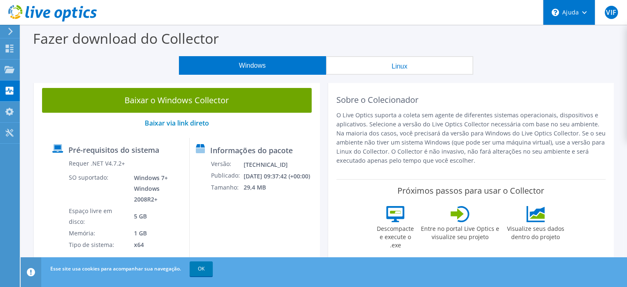 This screenshot has height=287, width=627. Describe the element at coordinates (226, 175) in the screenshot. I see `font: Publicado:` at that location.